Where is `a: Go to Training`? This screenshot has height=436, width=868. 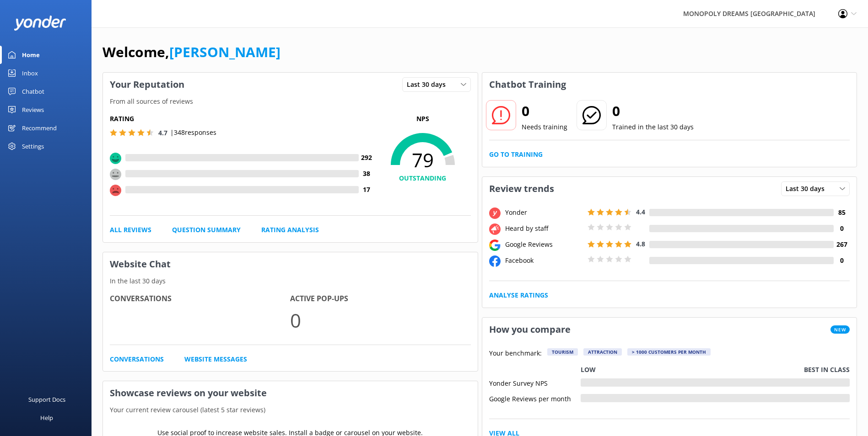 a: Go to Training is located at coordinates (516, 155).